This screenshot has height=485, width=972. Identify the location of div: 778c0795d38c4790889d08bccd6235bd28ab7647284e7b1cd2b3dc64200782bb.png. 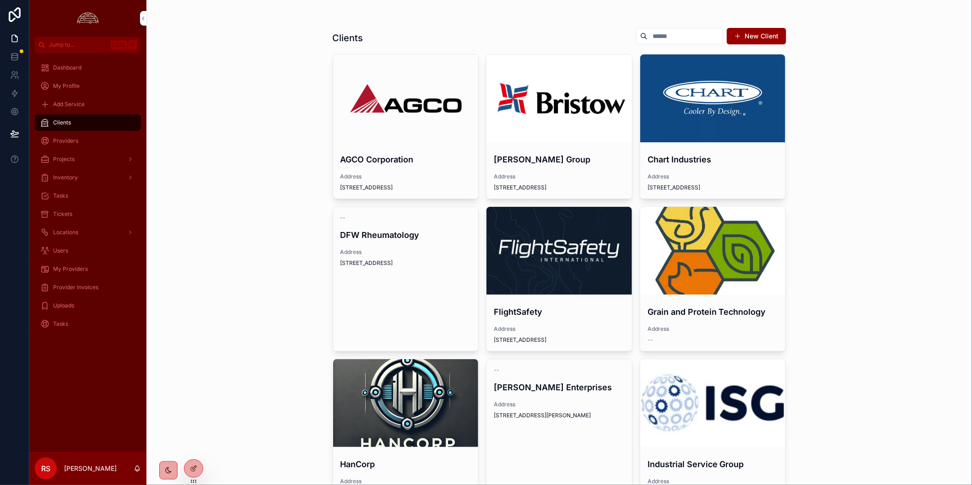
(406, 403).